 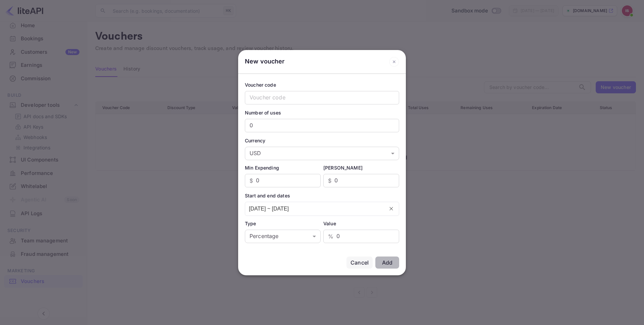 What do you see at coordinates (322, 85) in the screenshot?
I see `div: Voucher code` at bounding box center [322, 85].